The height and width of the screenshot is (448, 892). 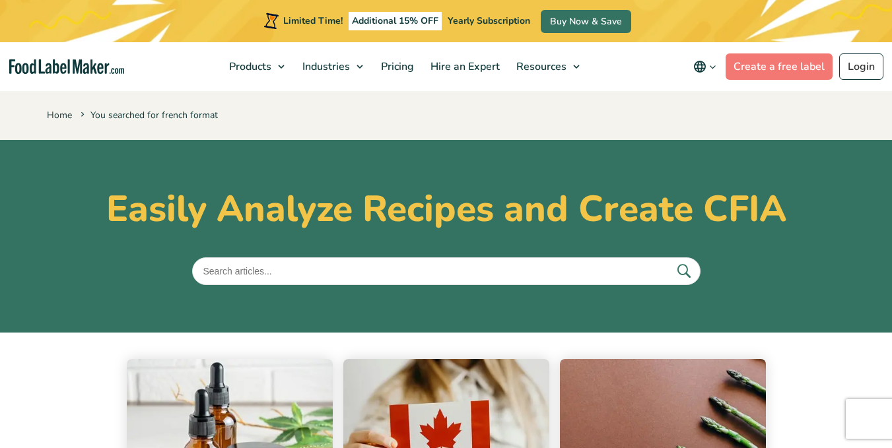 I want to click on a: Login, so click(x=861, y=67).